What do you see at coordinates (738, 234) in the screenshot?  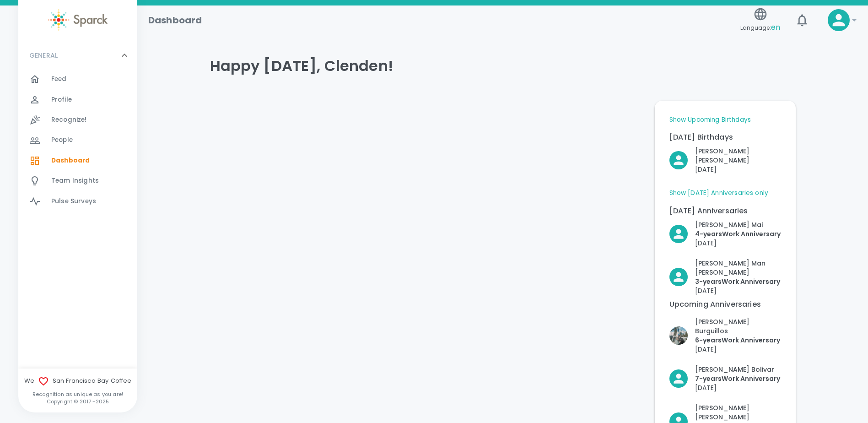 I see `p: 4- years Work Anniversary` at bounding box center [738, 234].